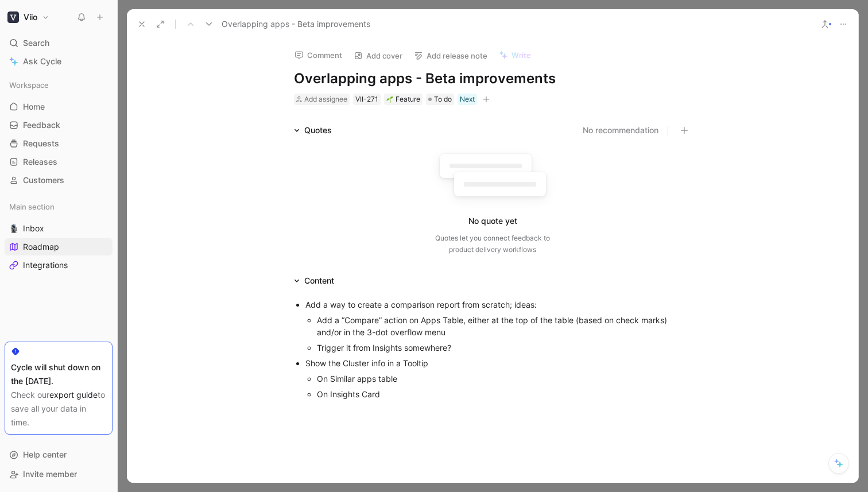 This screenshot has height=492, width=868. What do you see at coordinates (403, 99) in the screenshot?
I see `div: Feature` at bounding box center [403, 99].